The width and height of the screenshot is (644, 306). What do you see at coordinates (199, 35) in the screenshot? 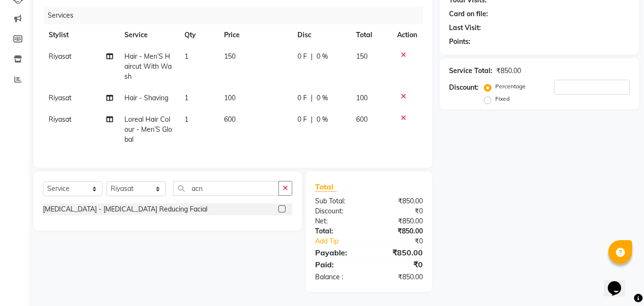
I see `th: Qty` at bounding box center [199, 35].